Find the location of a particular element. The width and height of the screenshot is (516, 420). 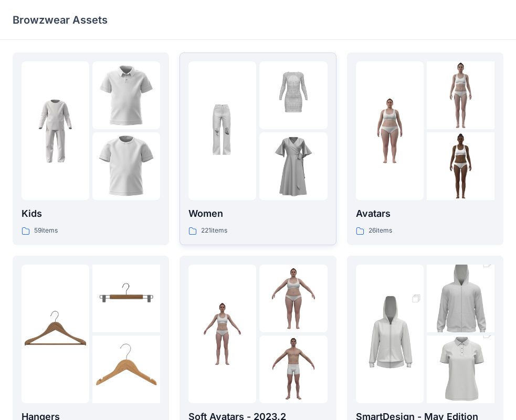

p: 59 items is located at coordinates (46, 230).